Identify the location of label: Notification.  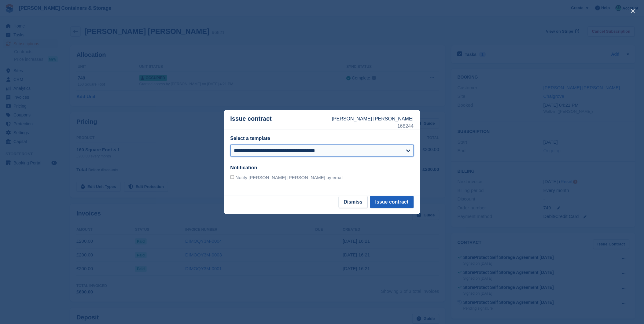
(244, 167).